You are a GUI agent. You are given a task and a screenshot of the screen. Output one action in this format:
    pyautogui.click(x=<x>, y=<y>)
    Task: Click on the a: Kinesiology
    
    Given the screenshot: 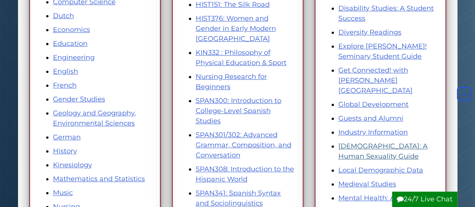 What is the action you would take?
    pyautogui.click(x=72, y=165)
    